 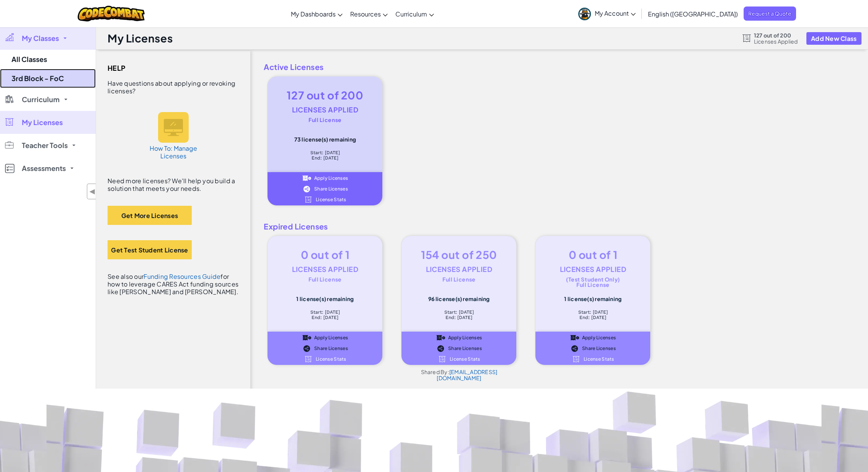 What do you see at coordinates (42, 122) in the screenshot?
I see `span: My Licenses` at bounding box center [42, 122].